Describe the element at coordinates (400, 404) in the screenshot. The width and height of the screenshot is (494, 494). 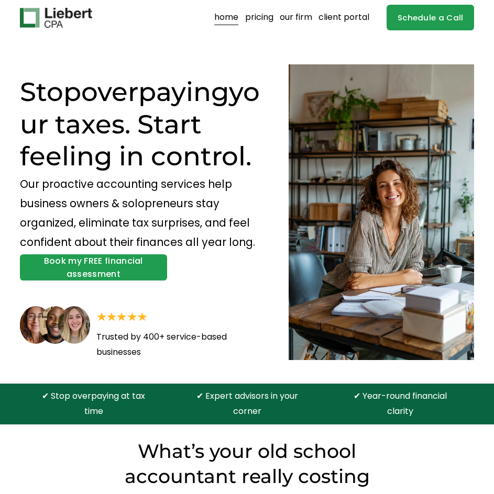
I see `p: ✔ Year-round financial clarity` at that location.